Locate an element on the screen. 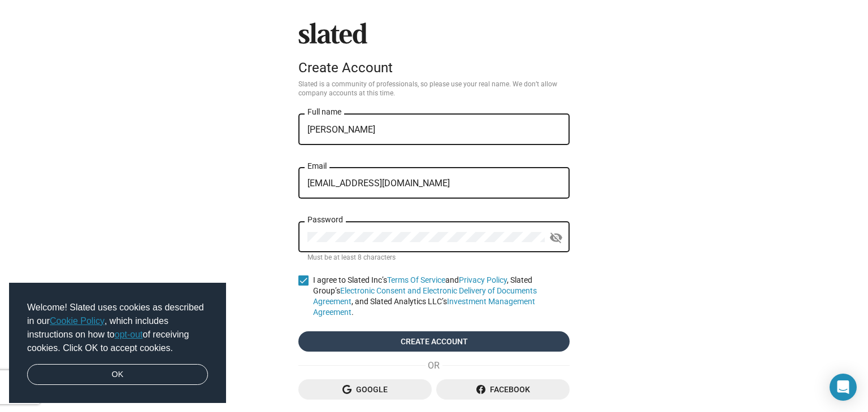 Image resolution: width=868 pixels, height=412 pixels. span: Create account is located at coordinates (434, 342).